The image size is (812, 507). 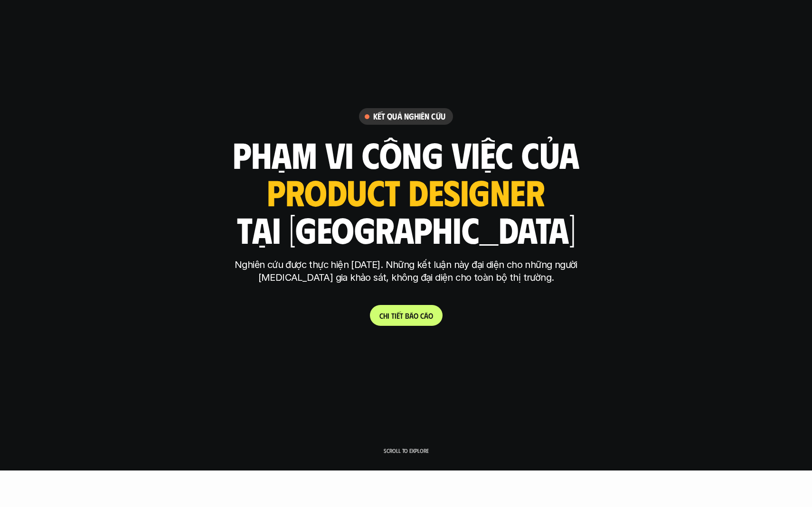 What do you see at coordinates (407, 315) in the screenshot?
I see `span: b` at bounding box center [407, 315].